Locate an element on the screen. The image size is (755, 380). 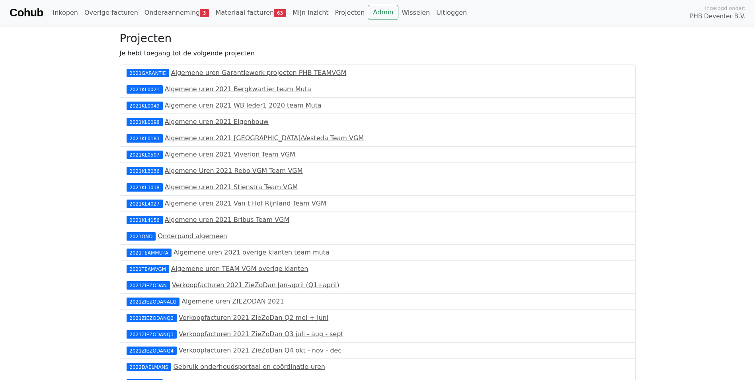
a: Inkopen is located at coordinates (65, 13).